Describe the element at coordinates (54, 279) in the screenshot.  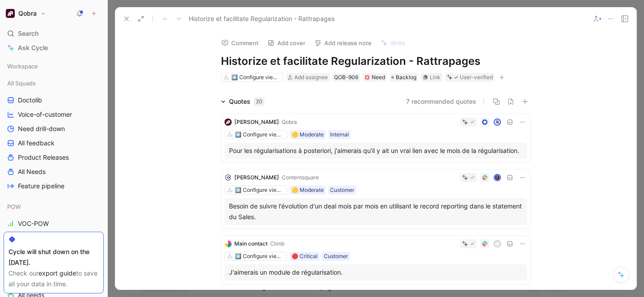
I see `div: Check our to save all your data in time.` at that location.